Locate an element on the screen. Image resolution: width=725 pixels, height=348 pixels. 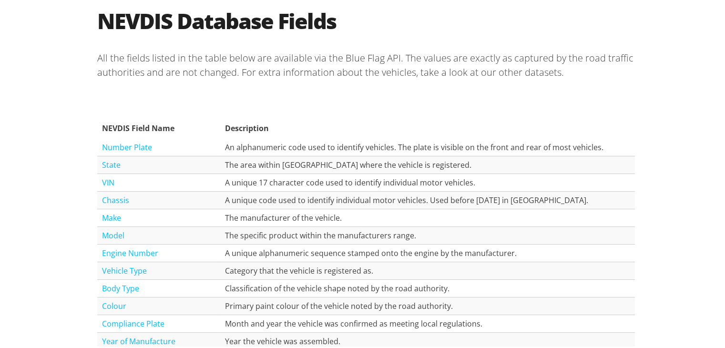
td: Month and year the vehicle was confirmed as meeting local regulations. is located at coordinates (427, 322).